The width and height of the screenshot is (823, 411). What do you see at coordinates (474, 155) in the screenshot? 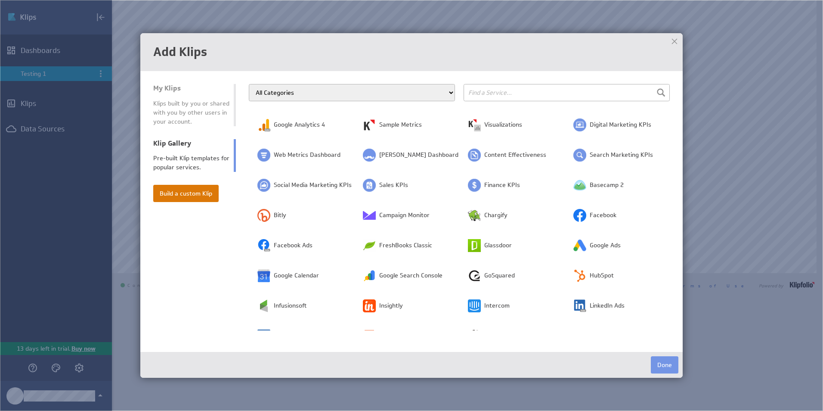
I see `img: image5117197766309347828.png` at bounding box center [474, 155].